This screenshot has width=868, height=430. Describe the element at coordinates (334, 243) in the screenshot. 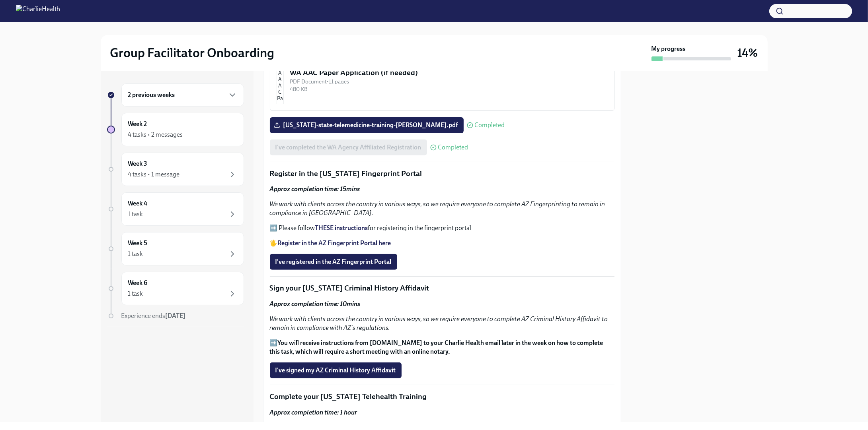

I see `strong: Register in the AZ Fingerprint Portal here` at that location.